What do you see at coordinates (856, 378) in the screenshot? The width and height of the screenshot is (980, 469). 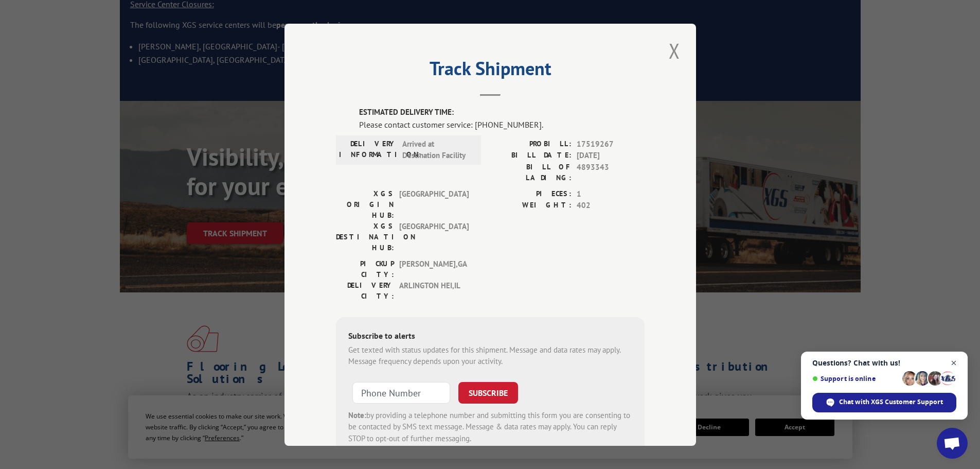 I see `span: Support is online` at bounding box center [856, 378].